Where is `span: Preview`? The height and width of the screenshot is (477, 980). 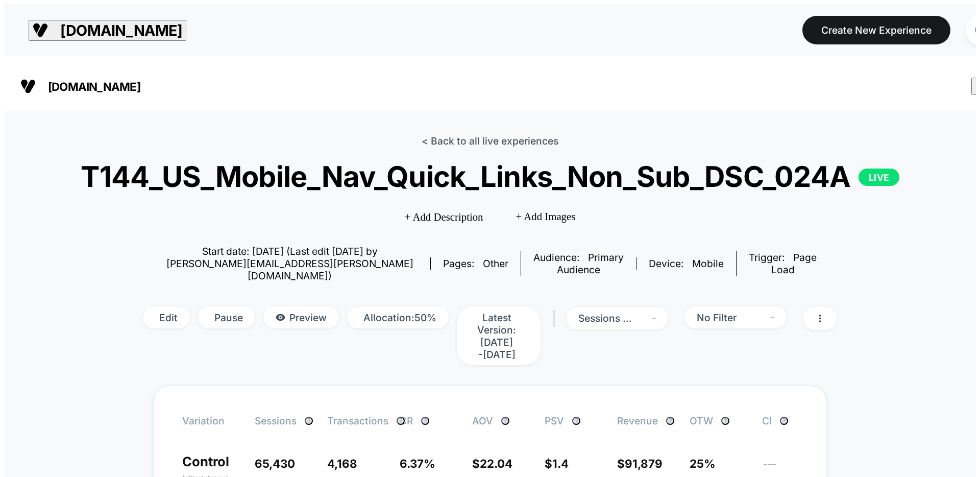 span: Preview is located at coordinates (302, 317).